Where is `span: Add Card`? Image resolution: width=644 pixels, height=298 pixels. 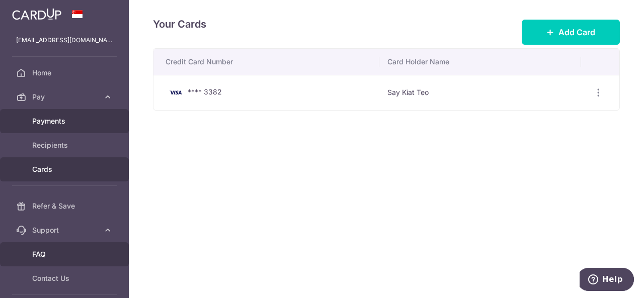 span: Add Card is located at coordinates (576, 32).